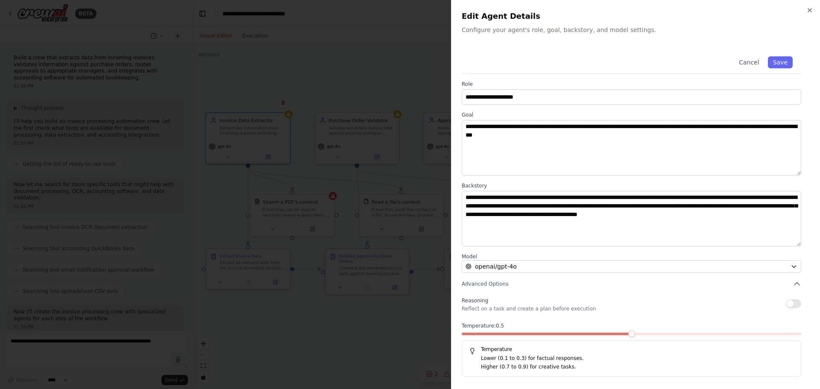 The width and height of the screenshot is (820, 389). What do you see at coordinates (631, 257) in the screenshot?
I see `label: Model` at bounding box center [631, 257].